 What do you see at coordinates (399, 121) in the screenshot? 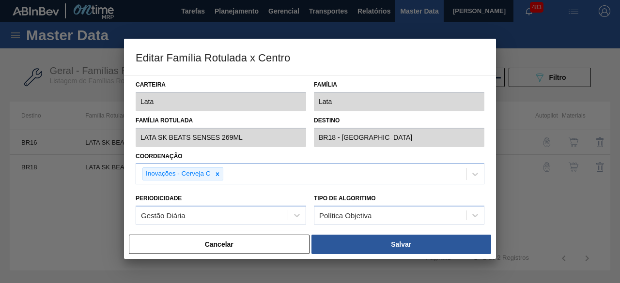
I see `label: Destino` at bounding box center [399, 121].